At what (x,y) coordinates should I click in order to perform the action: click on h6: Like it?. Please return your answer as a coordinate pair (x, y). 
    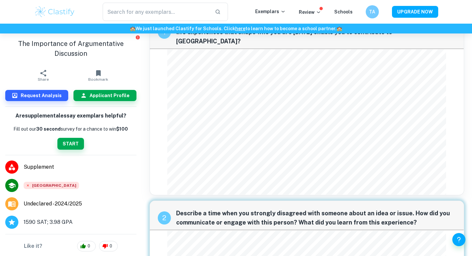
    Looking at the image, I should click on (33, 246).